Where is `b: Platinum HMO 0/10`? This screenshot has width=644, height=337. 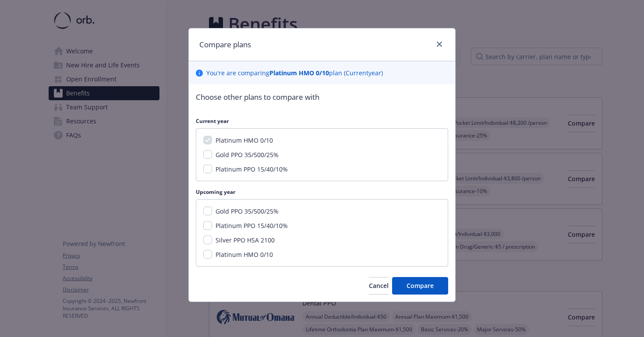 b: Platinum HMO 0/10 is located at coordinates (299, 73).